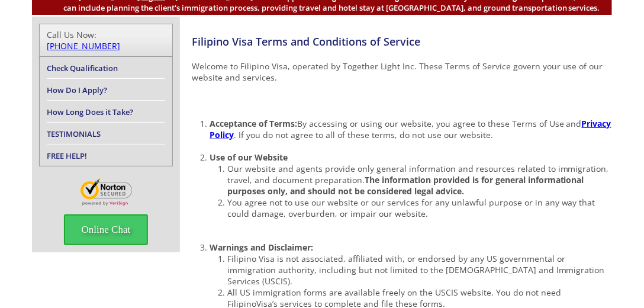 The image size is (644, 308). What do you see at coordinates (402, 72) in the screenshot?
I see `p: Welcome to Filipino Visa, operated by Together Light Inc. These Terms of Service govern your use ...` at bounding box center [402, 72].